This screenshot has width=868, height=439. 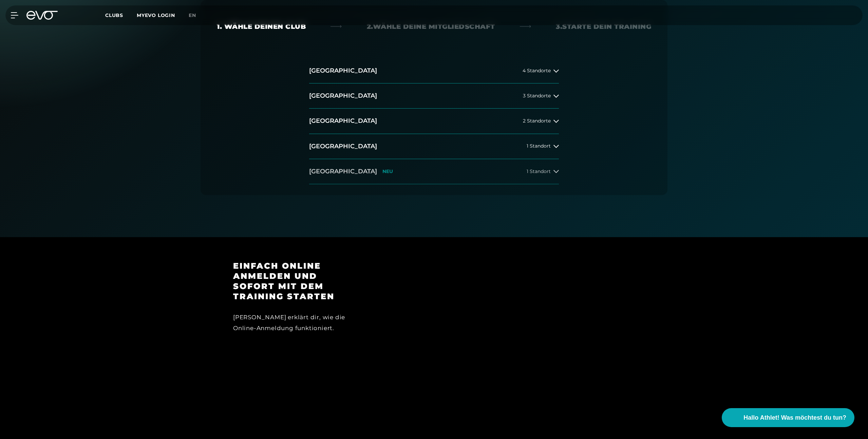 What do you see at coordinates (197, 15) in the screenshot?
I see `a: en` at bounding box center [197, 15].